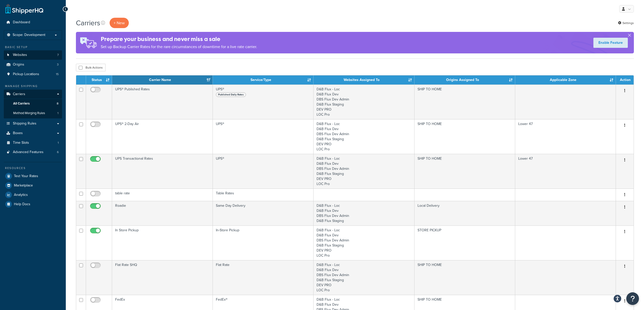  What do you see at coordinates (24, 9) in the screenshot?
I see `a: ShipperHQ Home` at bounding box center [24, 9].